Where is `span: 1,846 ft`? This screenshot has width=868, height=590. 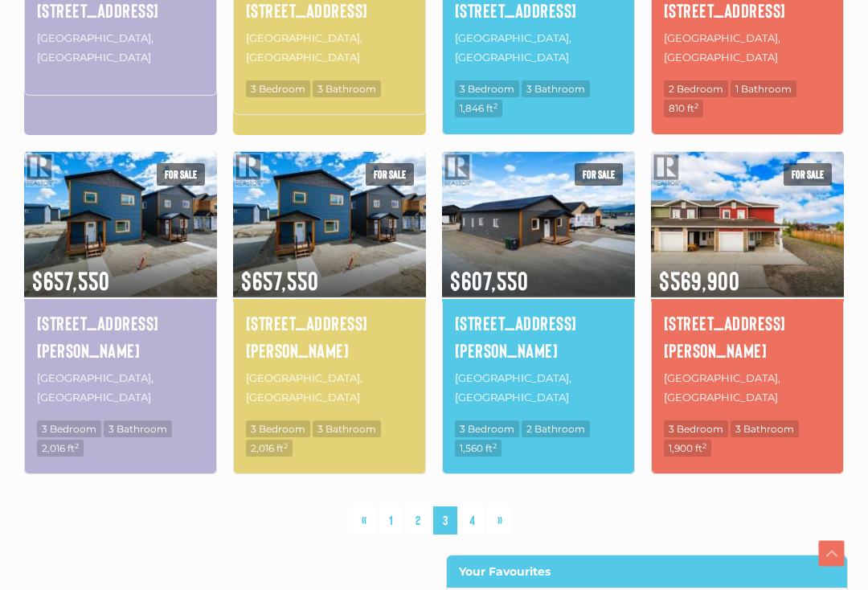
span: 1,846 ft is located at coordinates (478, 108).